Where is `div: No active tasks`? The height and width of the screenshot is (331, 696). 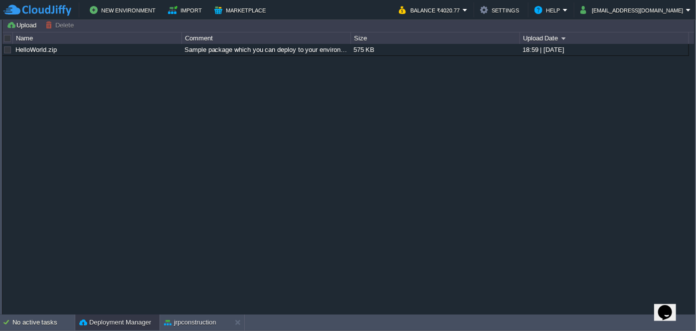 div: No active tasks is located at coordinates (43, 322).